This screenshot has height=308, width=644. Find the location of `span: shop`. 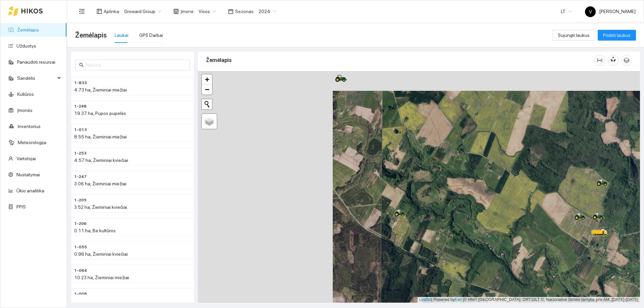

span: shop is located at coordinates (176, 12).